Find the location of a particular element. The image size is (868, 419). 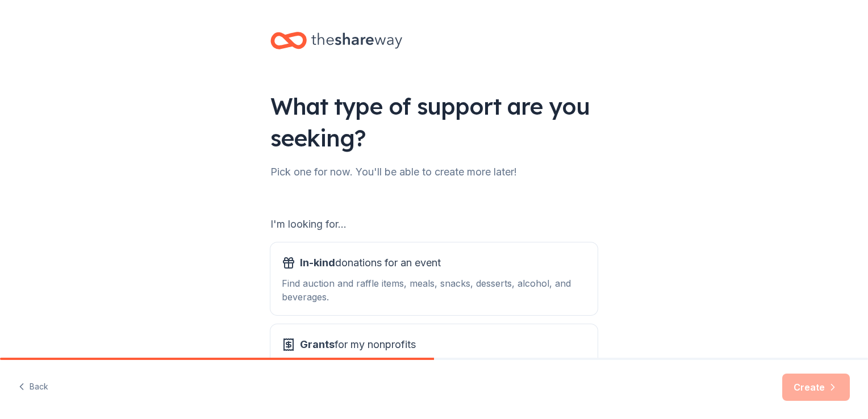

button: In-kinddonations for an eventFind auction and raffle items, meals, snacks, desserts, alcohol, and... is located at coordinates (434, 279).